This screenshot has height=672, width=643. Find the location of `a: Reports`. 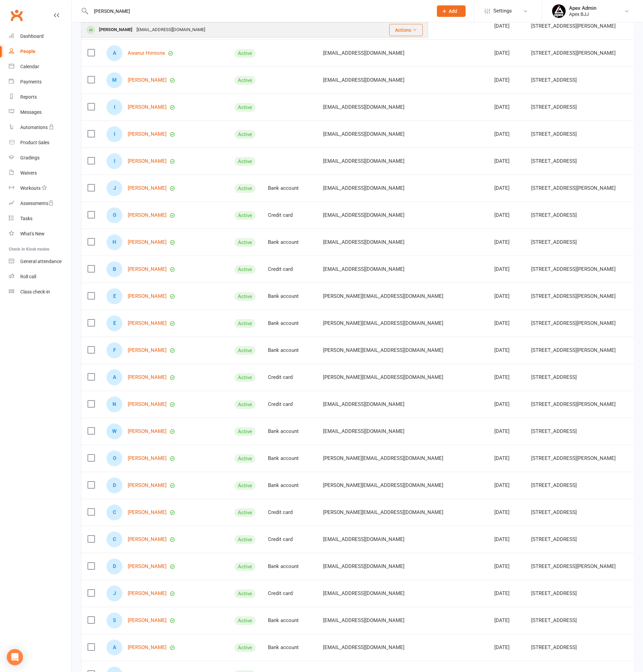

a: Reports is located at coordinates (40, 97).